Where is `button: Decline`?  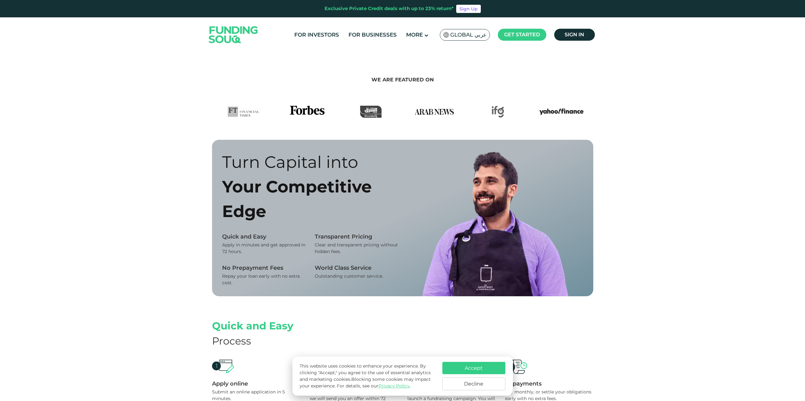 button: Decline is located at coordinates (474, 383).